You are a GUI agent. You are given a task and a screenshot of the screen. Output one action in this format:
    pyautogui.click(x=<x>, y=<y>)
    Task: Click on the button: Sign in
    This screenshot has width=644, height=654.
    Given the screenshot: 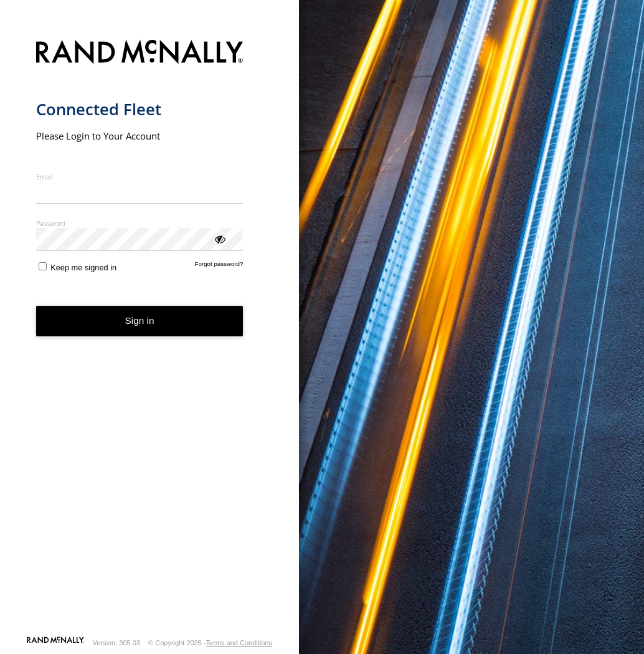 What is the action you would take?
    pyautogui.click(x=139, y=321)
    